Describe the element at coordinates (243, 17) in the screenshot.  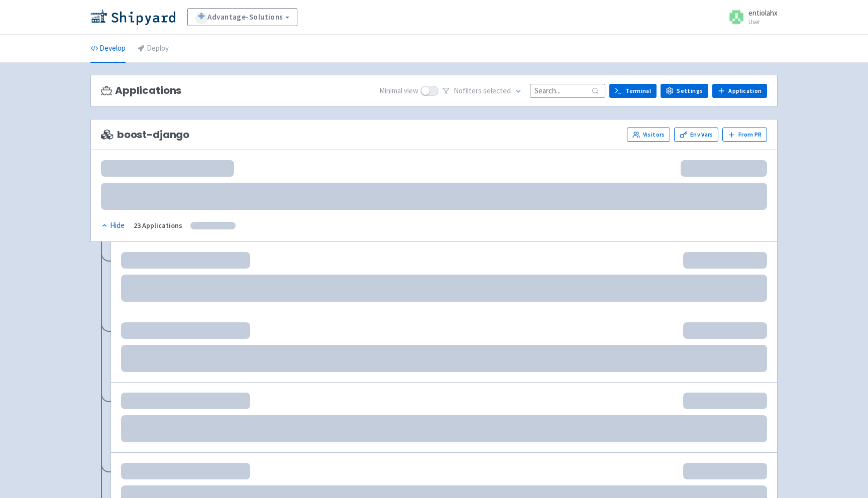
I see `a: Advantage-Solutions` at that location.